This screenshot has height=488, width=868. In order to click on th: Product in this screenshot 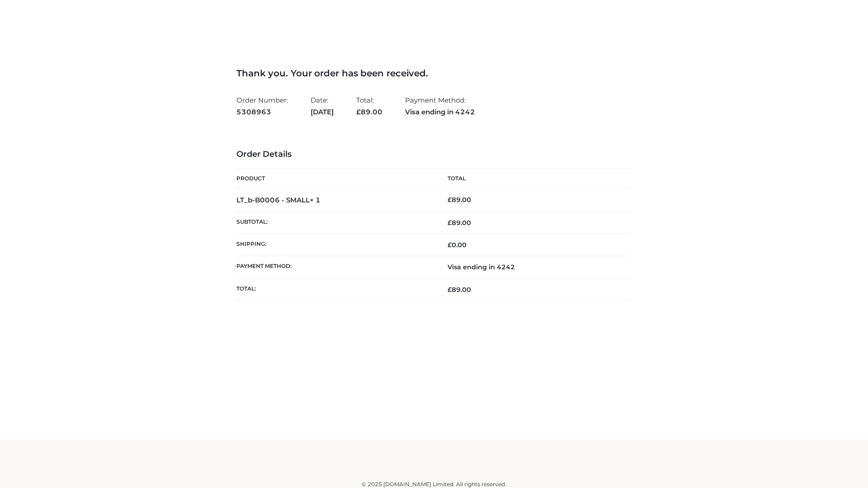, I will do `click(335, 179)`.